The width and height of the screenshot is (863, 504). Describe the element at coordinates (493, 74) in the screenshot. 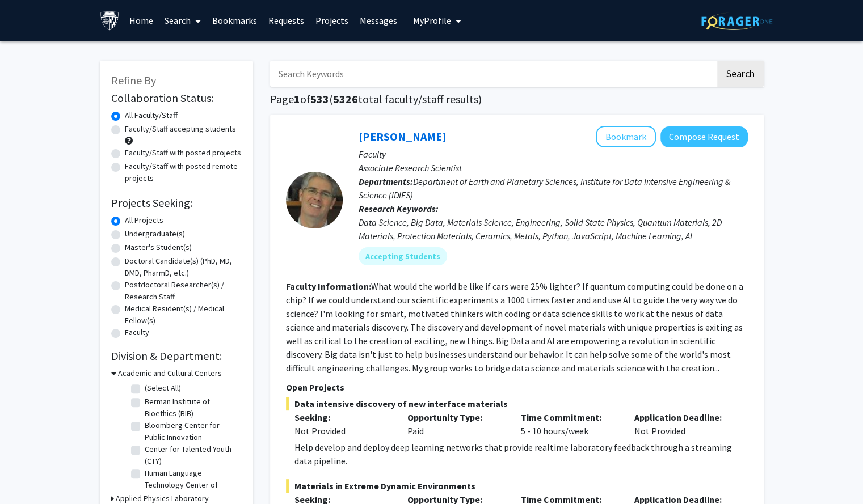

I see `input: Search Keywords` at that location.